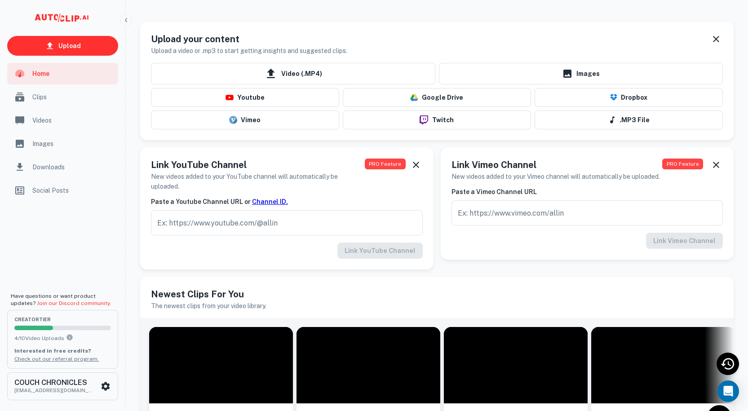 This screenshot has height=411, width=748. What do you see at coordinates (556, 177) in the screenshot?
I see `h6: New videos added to your Vimeo channel will automatically be uploaded.` at bounding box center [556, 177].